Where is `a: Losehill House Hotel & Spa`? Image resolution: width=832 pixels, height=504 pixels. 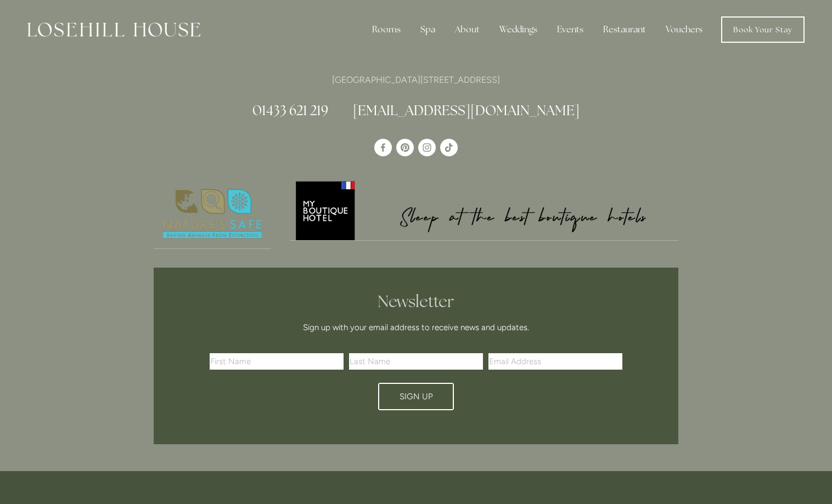 a: Losehill House Hotel & Spa is located at coordinates (383, 148).